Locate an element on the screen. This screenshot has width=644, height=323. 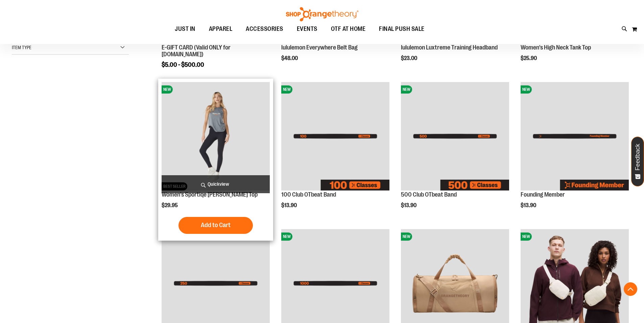
img: Image of 100 Club OTbeat Band is located at coordinates (336, 136).